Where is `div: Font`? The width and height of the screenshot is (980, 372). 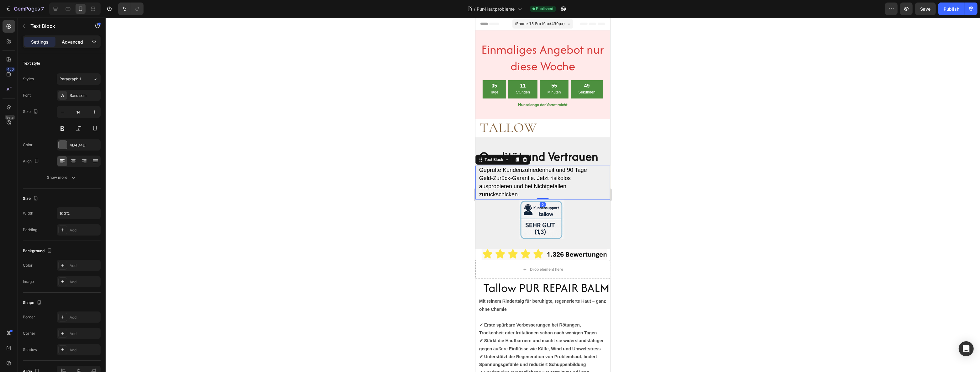 div: Font is located at coordinates (27, 95).